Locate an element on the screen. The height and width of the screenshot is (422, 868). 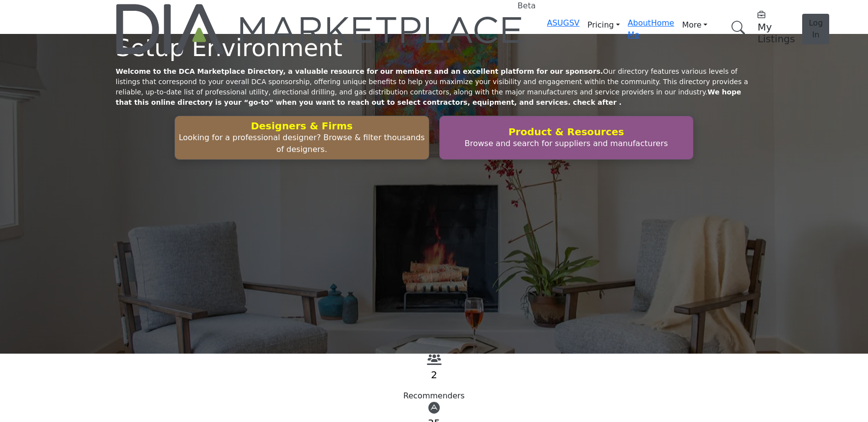
a: View Recommenders is located at coordinates (434, 361).